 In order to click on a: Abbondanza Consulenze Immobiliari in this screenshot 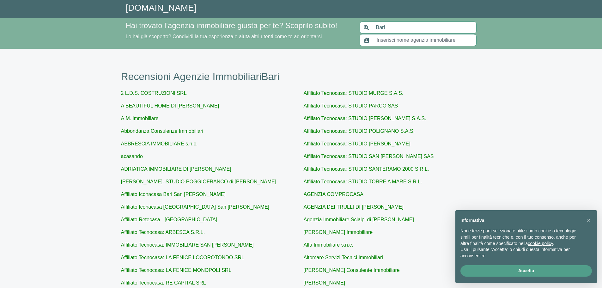, I will do `click(162, 131)`.